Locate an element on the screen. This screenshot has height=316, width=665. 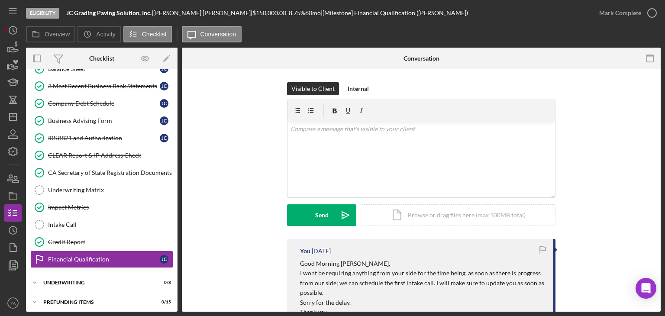
a: Company Debt ScheduleJC is located at coordinates (102, 103).